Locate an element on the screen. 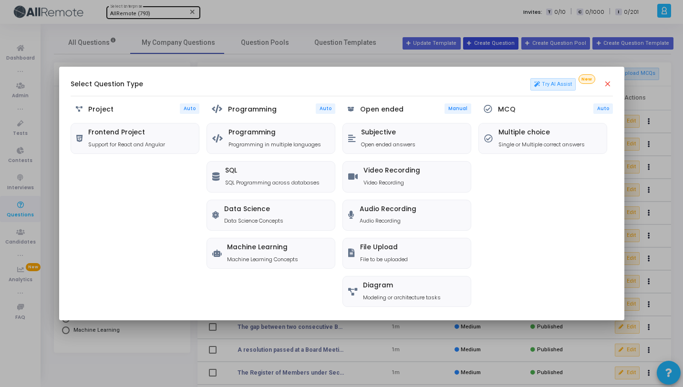 This screenshot has height=387, width=683. h5: Machine Learning is located at coordinates (262, 247).